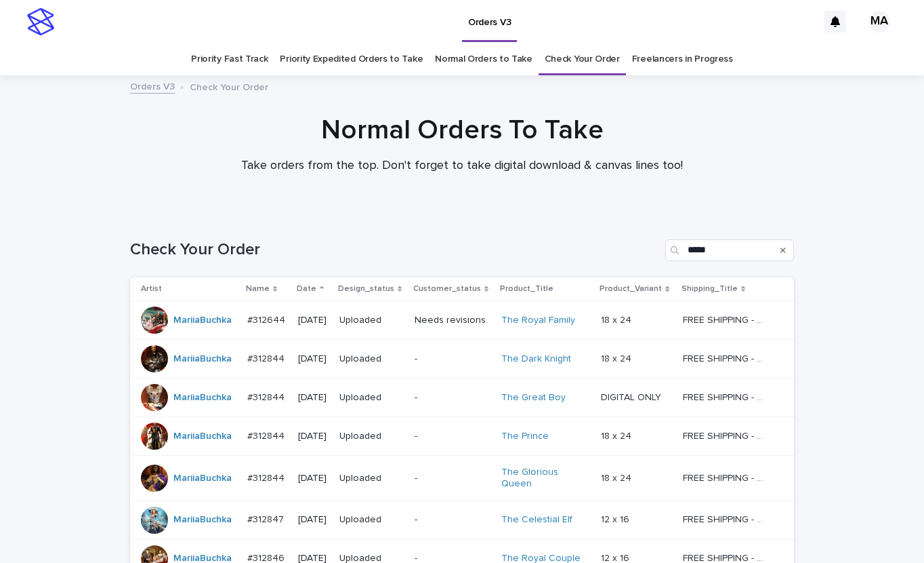  What do you see at coordinates (582, 59) in the screenshot?
I see `a: Check Your Order` at bounding box center [582, 59].